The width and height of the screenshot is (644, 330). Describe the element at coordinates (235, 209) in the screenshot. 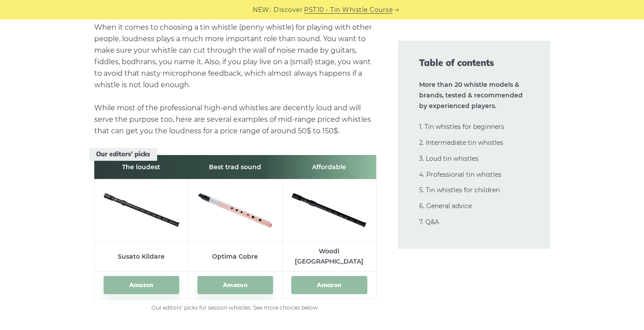

I see `img: Optima Cobre Tin Whistle Preview` at that location.